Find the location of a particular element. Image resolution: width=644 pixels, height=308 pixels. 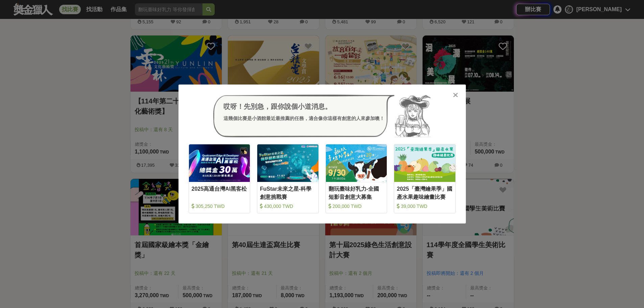

img: Avatar is located at coordinates (413, 116).